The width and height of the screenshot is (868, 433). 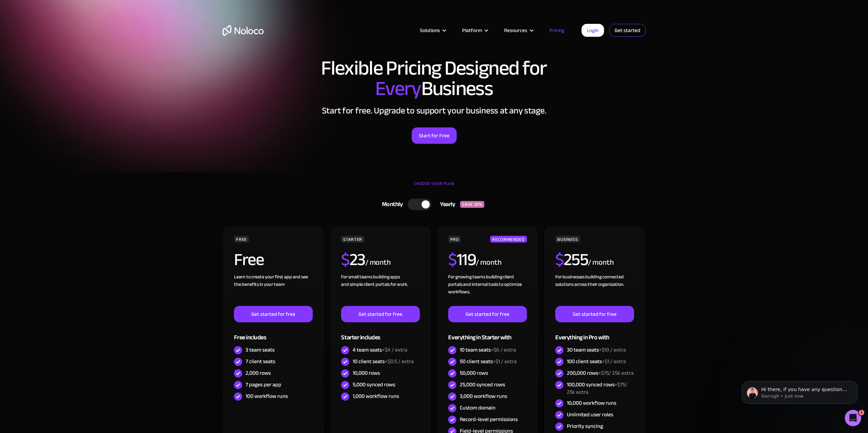 I want to click on a: Start for Free, so click(x=434, y=136).